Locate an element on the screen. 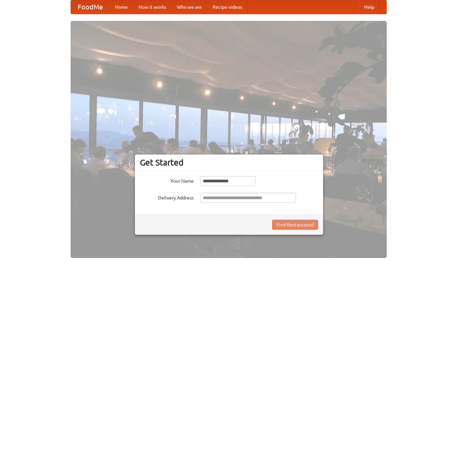 The height and width of the screenshot is (476, 457). label: Your Name is located at coordinates (167, 180).